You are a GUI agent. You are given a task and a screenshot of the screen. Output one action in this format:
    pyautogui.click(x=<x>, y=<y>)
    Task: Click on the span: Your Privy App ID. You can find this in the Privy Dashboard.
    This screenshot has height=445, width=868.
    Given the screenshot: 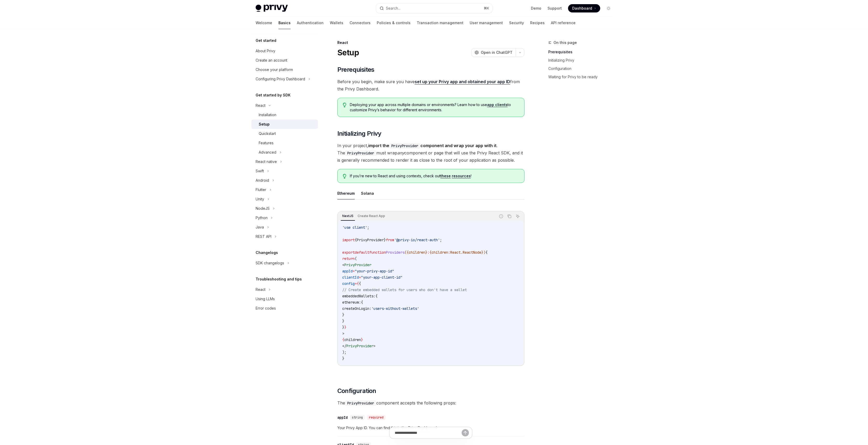 What is the action you would take?
    pyautogui.click(x=431, y=428)
    